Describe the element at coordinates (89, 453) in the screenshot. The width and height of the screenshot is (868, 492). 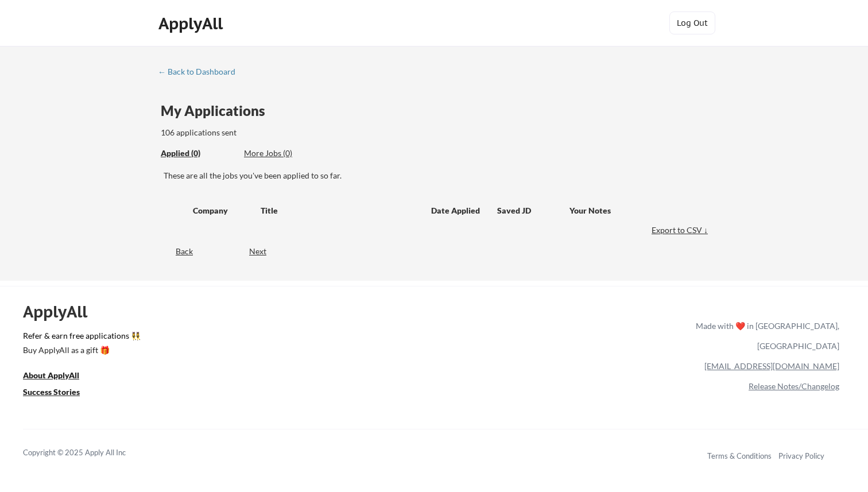
I see `div: Copyright © 2025 Apply All Inc` at that location.